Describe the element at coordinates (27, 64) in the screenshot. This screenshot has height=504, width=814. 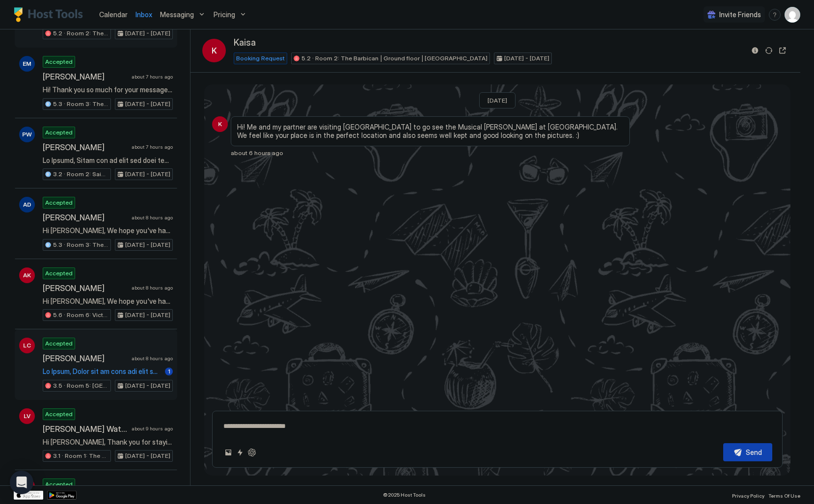
I see `span: EM` at that location.